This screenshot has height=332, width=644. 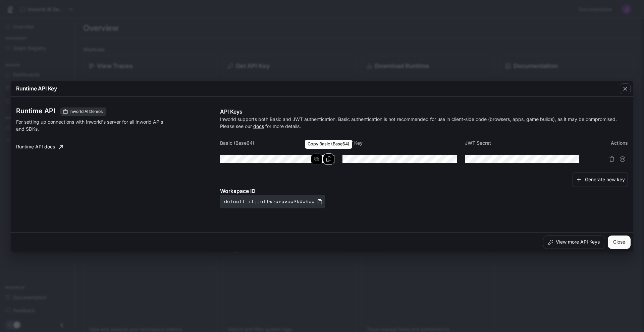 I want to click on th: Basic (Base64), so click(x=280, y=143).